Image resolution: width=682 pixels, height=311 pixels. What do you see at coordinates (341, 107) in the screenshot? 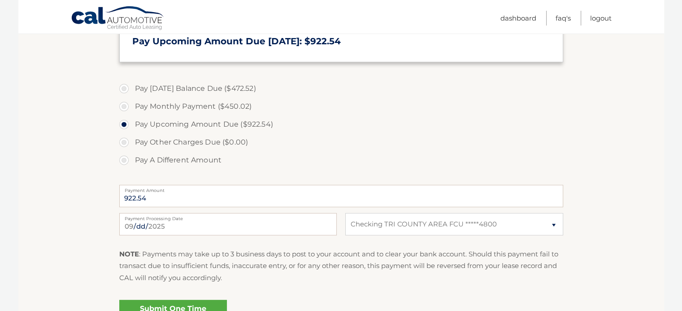
I see `label: Pay Monthly Payment ($450.02)` at bounding box center [341, 107].